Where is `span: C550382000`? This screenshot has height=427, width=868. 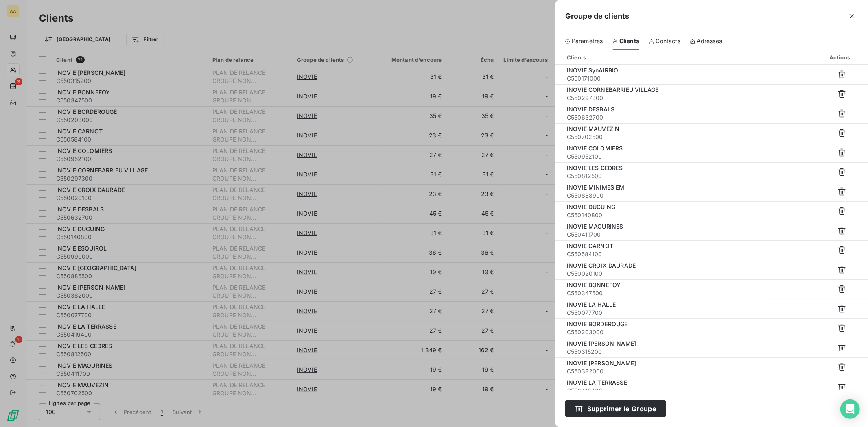 span: C550382000 is located at coordinates (662, 372).